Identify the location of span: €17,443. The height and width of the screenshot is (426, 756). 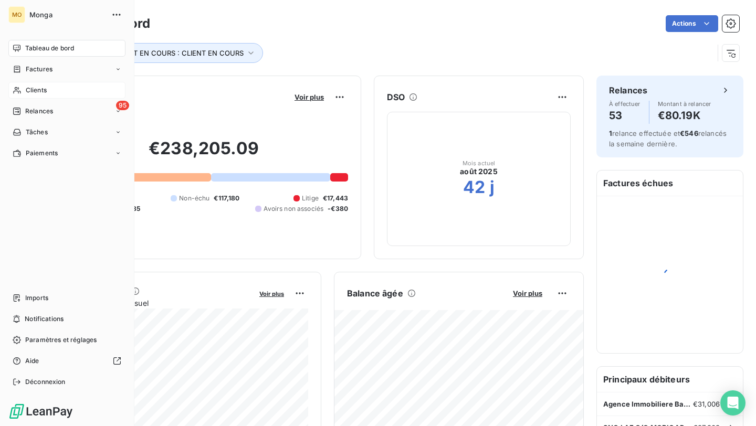
(335, 198).